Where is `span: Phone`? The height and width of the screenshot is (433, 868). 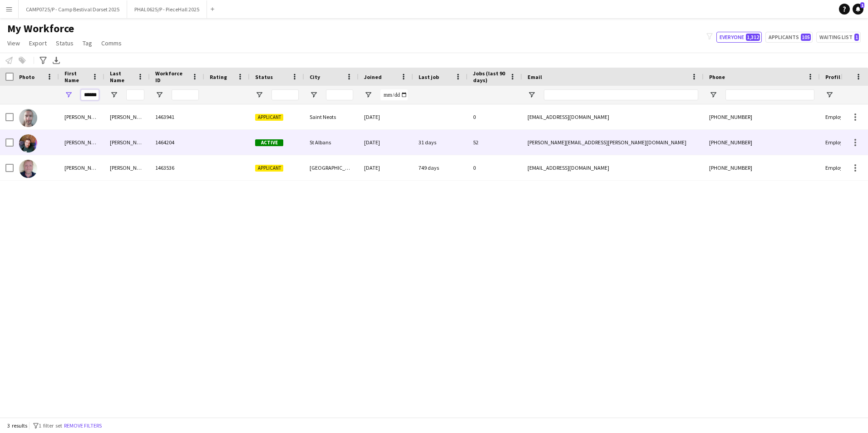
span: Phone is located at coordinates (717, 77).